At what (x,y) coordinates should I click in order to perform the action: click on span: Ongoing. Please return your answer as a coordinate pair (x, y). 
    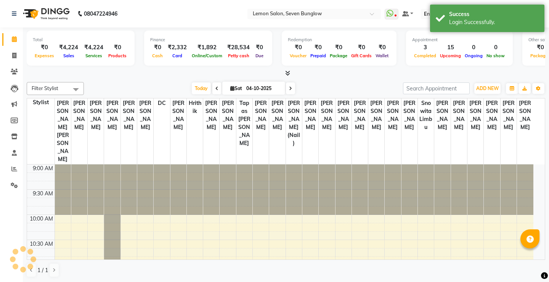
    Looking at the image, I should click on (473, 56).